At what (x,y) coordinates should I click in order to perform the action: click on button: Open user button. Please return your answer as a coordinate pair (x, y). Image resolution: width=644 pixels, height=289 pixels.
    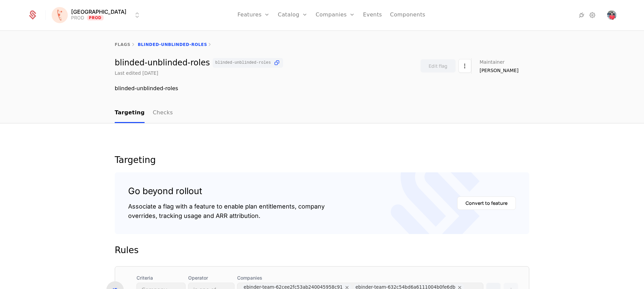
    Looking at the image, I should click on (612, 15).